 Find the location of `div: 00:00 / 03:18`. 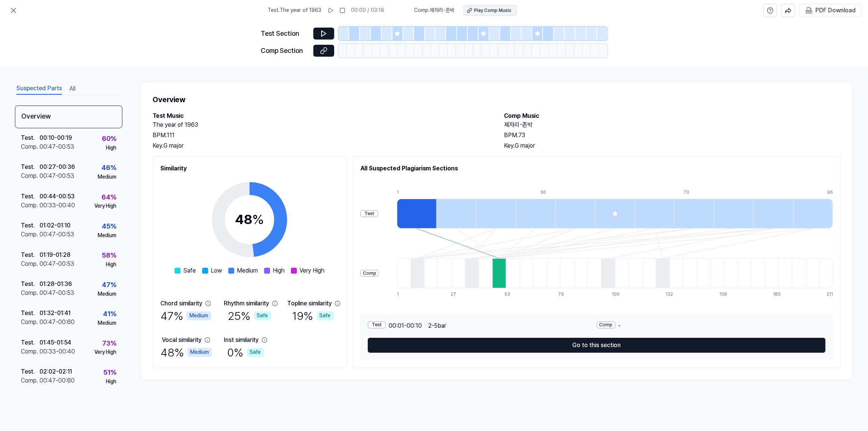

div: 00:00 / 03:18 is located at coordinates (368, 10).